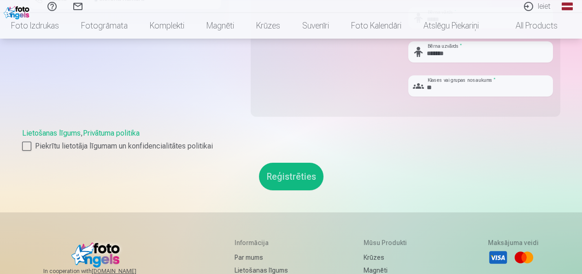 Image resolution: width=582 pixels, height=274 pixels. Describe the element at coordinates (17, 12) in the screenshot. I see `img: /fa1` at that location.